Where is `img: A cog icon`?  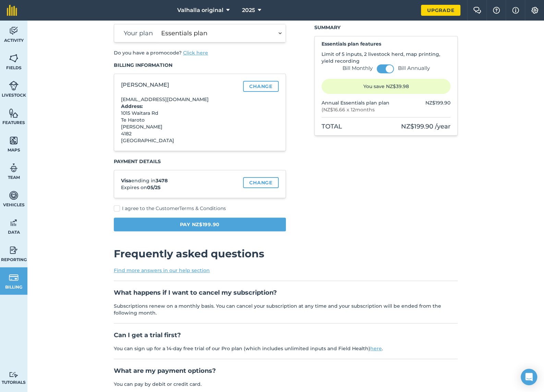
img: A cog icon is located at coordinates (535, 10).